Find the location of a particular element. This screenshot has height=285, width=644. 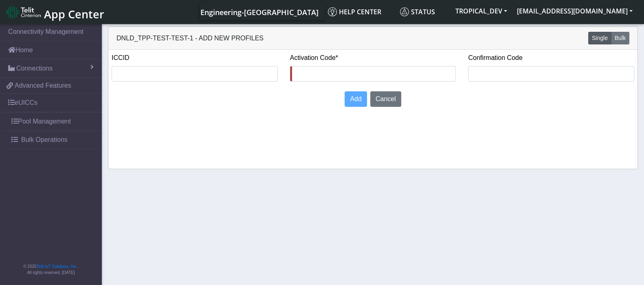

a: Your current platform instance is located at coordinates (259, 12).